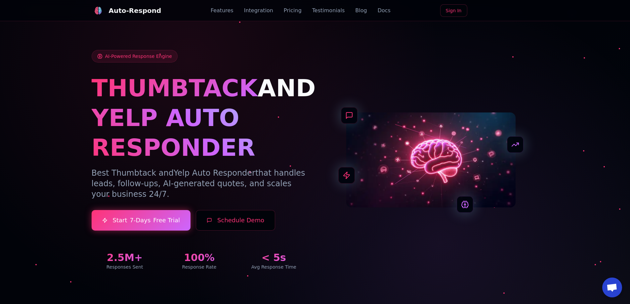 The height and width of the screenshot is (304, 630). What do you see at coordinates (138, 56) in the screenshot?
I see `span: AI-Powered Response Engine` at bounding box center [138, 56].